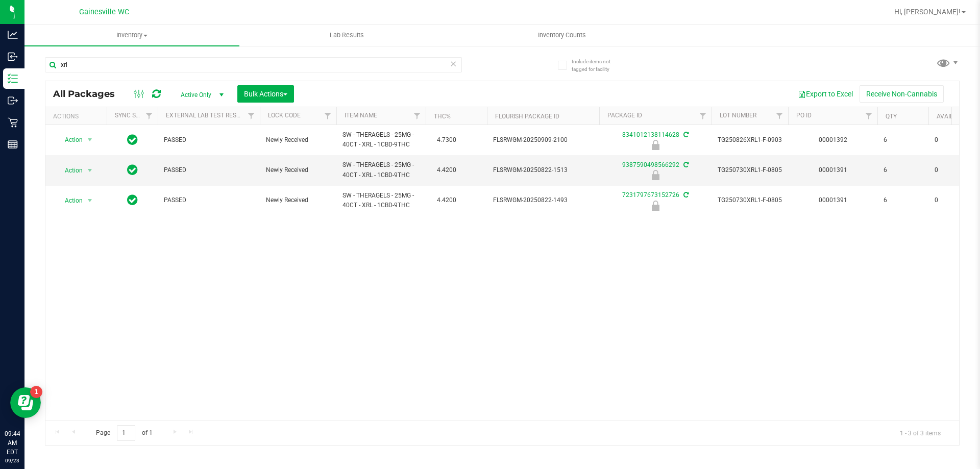 This screenshot has width=980, height=469. Describe the element at coordinates (750, 140) in the screenshot. I see `span: TG250826XRL1-F-0903` at that location.